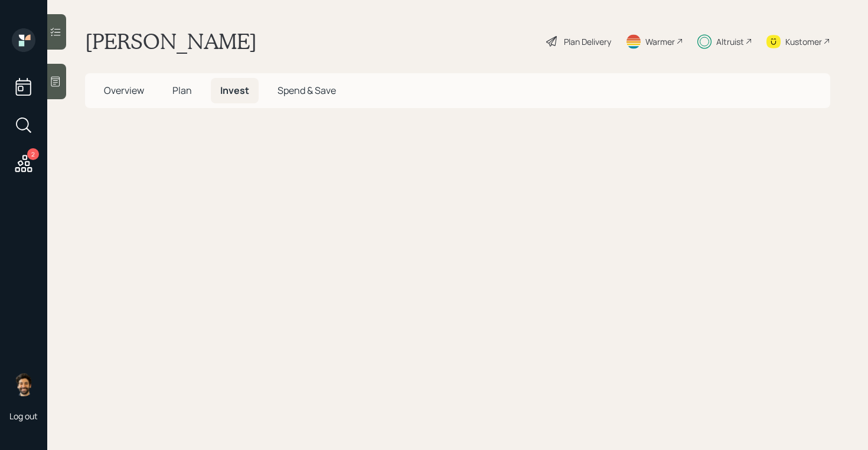  I want to click on div: Warmer, so click(660, 41).